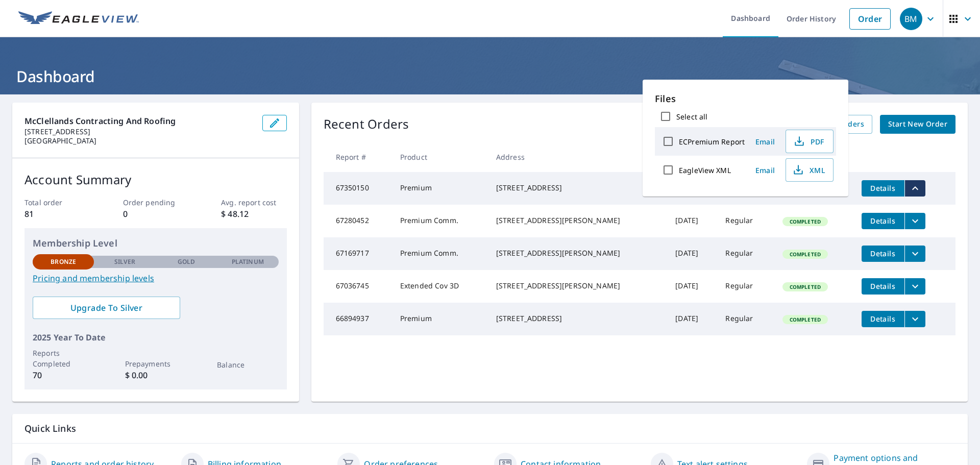 This screenshot has width=980, height=465. What do you see at coordinates (711, 141) in the screenshot?
I see `label: ECPremium Report` at bounding box center [711, 141].